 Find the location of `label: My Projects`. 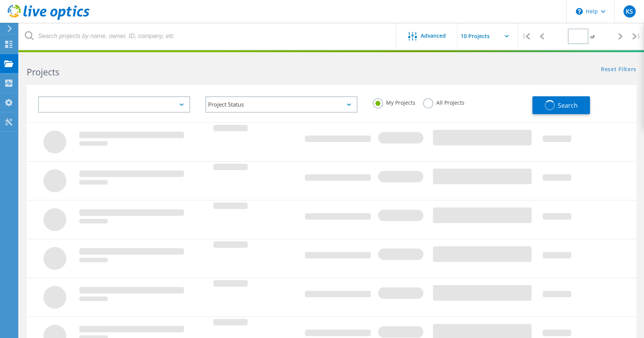

label: My Projects is located at coordinates (394, 101).